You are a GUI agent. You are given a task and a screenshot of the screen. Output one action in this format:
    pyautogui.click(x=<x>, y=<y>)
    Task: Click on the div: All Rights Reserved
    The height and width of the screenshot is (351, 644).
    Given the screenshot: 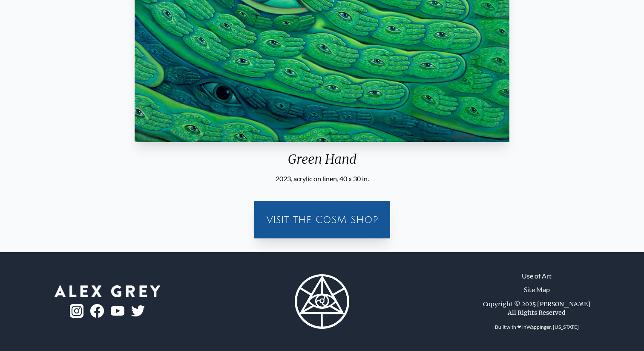 What is the action you would take?
    pyautogui.click(x=537, y=312)
    